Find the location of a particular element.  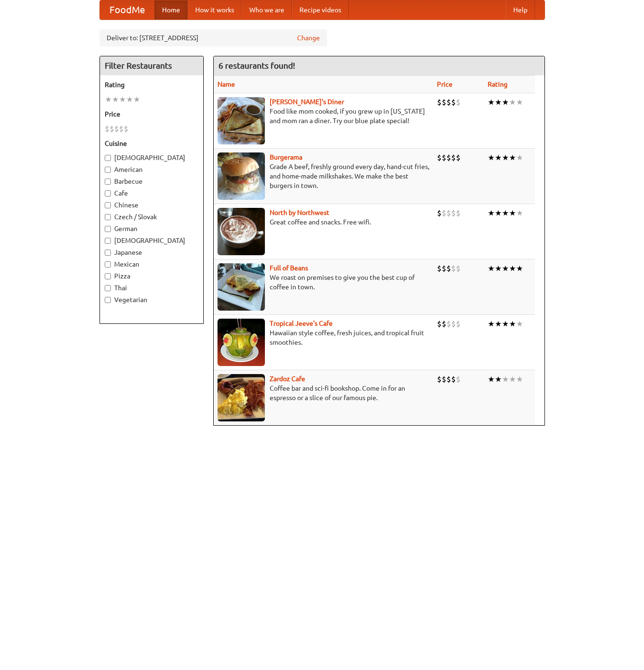

b: Tropical Jeeve's Cafe is located at coordinates (301, 324).